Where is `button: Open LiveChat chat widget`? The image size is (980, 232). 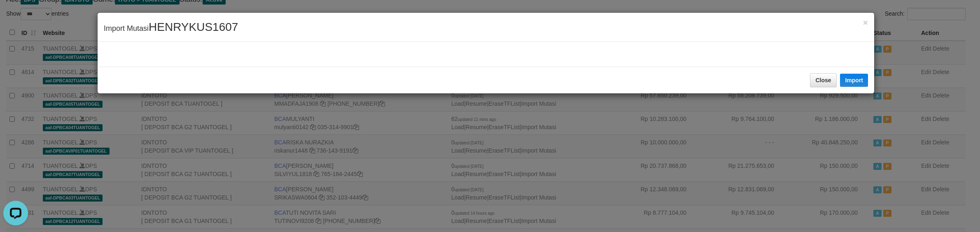
button: Open LiveChat chat widget is located at coordinates (15, 15).